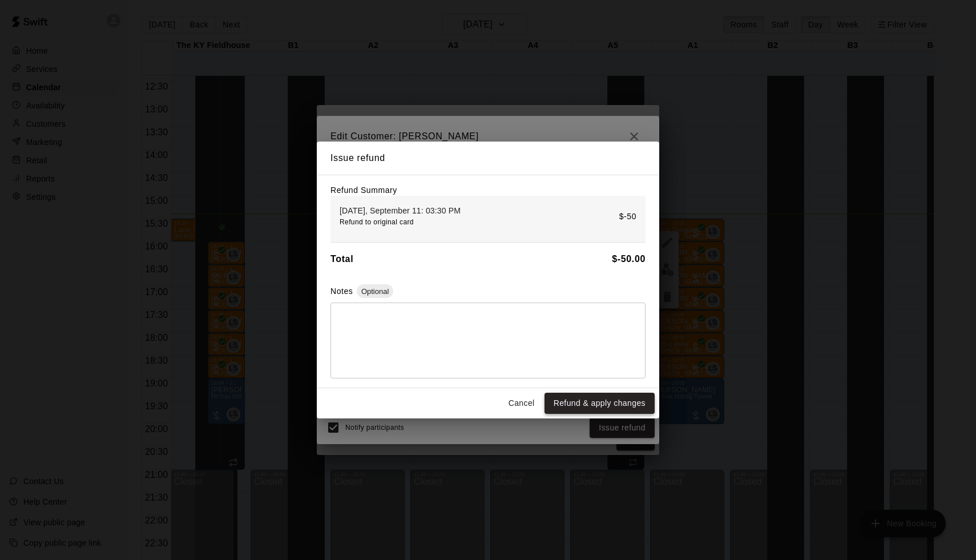 The width and height of the screenshot is (976, 560). Describe the element at coordinates (628, 216) in the screenshot. I see `p: $-50` at that location.